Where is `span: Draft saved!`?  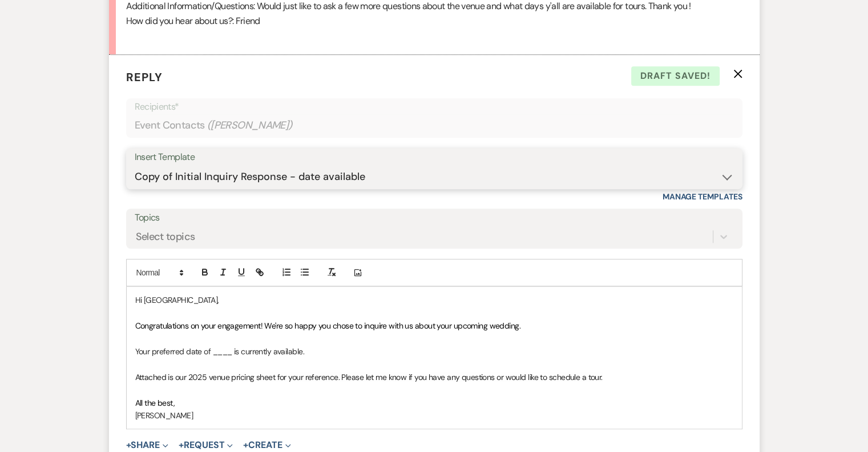 span: Draft saved! is located at coordinates (675, 76).